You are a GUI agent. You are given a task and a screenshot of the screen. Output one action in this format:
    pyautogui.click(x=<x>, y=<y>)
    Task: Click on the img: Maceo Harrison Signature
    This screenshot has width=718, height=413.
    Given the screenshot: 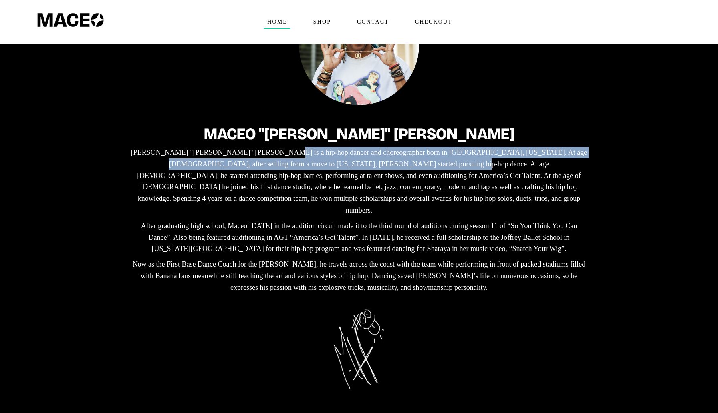 What is the action you would take?
    pyautogui.click(x=359, y=350)
    